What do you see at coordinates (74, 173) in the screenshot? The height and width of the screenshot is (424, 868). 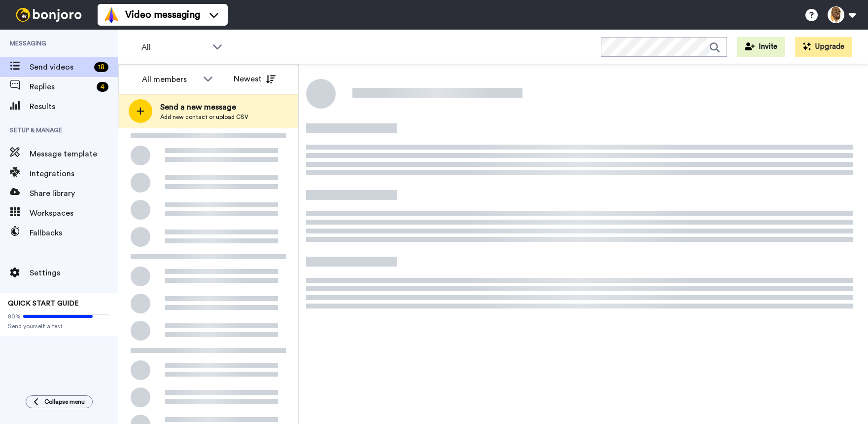 I see `span: Integrations` at bounding box center [74, 173].